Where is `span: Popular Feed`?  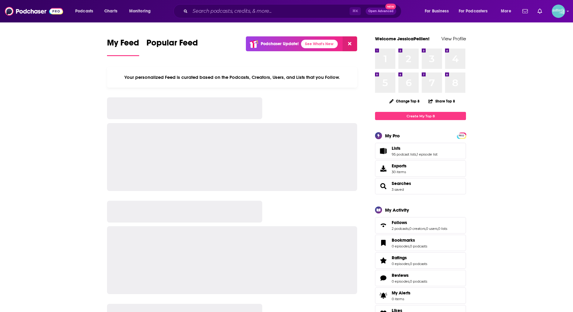
span: Popular Feed is located at coordinates (172, 45).